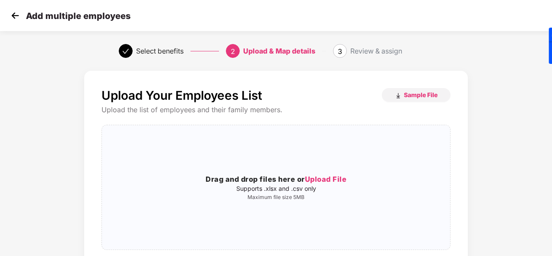 The width and height of the screenshot is (552, 256). I want to click on div: Upload the list of employees and their family members., so click(276, 110).